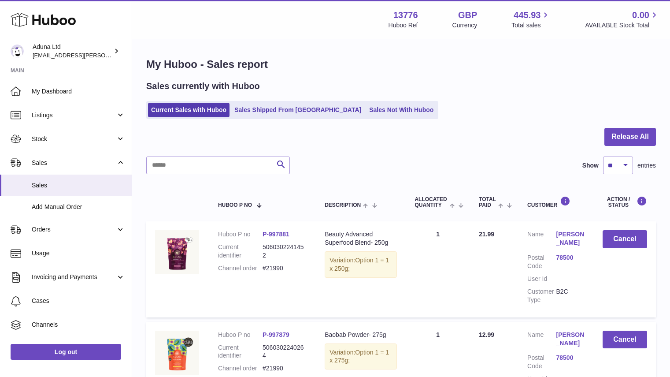 The image size is (670, 377). Describe the element at coordinates (541, 296) in the screenshot. I see `dt: Customer Type` at that location.